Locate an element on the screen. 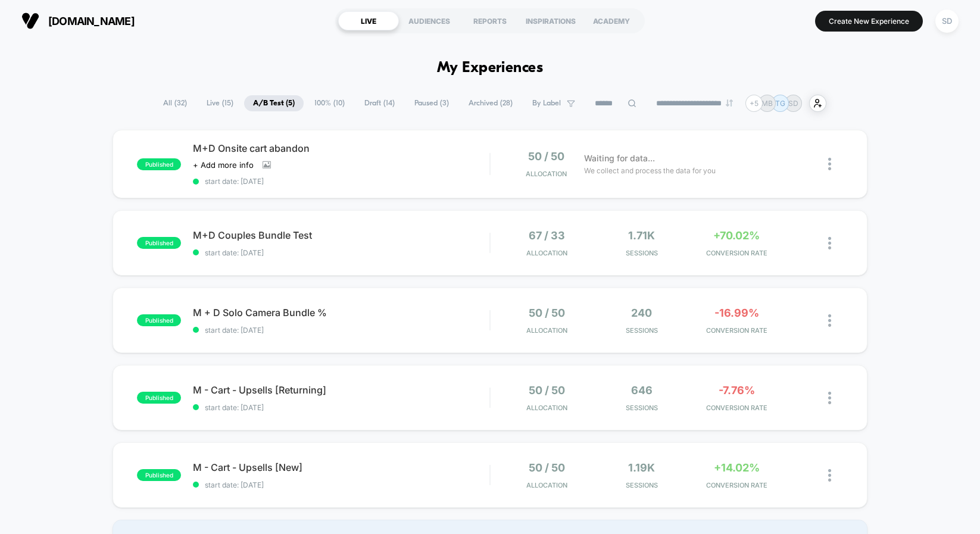  h1: My Experiences is located at coordinates (490, 68).